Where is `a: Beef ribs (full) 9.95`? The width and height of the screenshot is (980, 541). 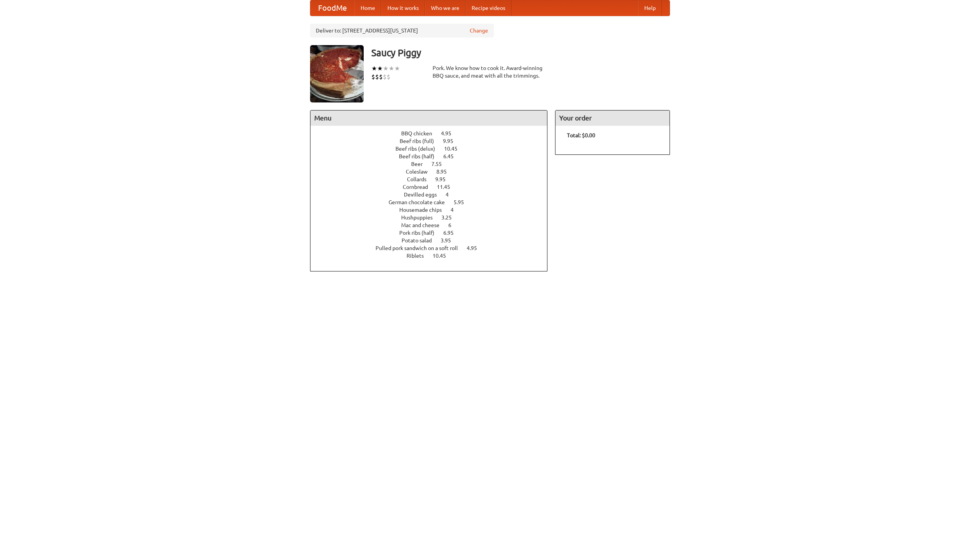
a: Beef ribs (full) 9.95 is located at coordinates (434, 141).